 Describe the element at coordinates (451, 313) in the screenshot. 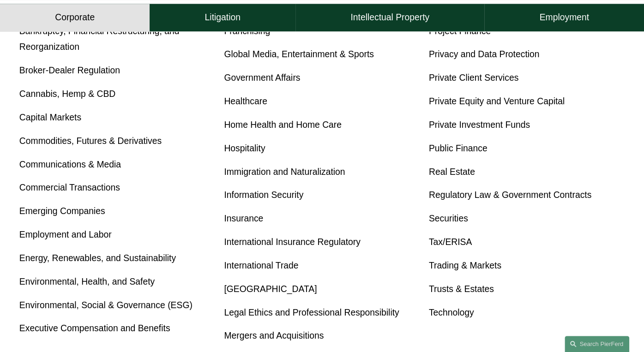

I see `a: Technology` at that location.